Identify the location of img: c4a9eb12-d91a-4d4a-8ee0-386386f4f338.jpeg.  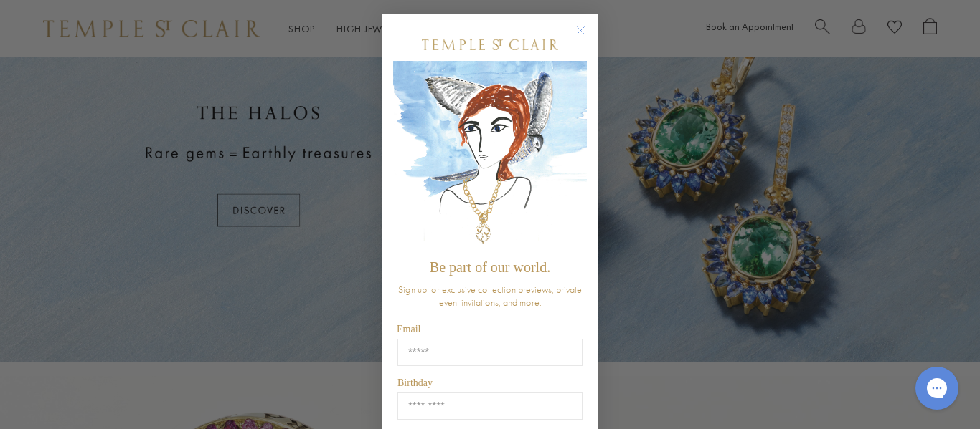
(490, 156).